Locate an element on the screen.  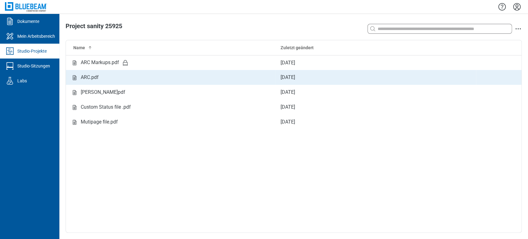
svg: Dokumente is located at coordinates (10, 21).